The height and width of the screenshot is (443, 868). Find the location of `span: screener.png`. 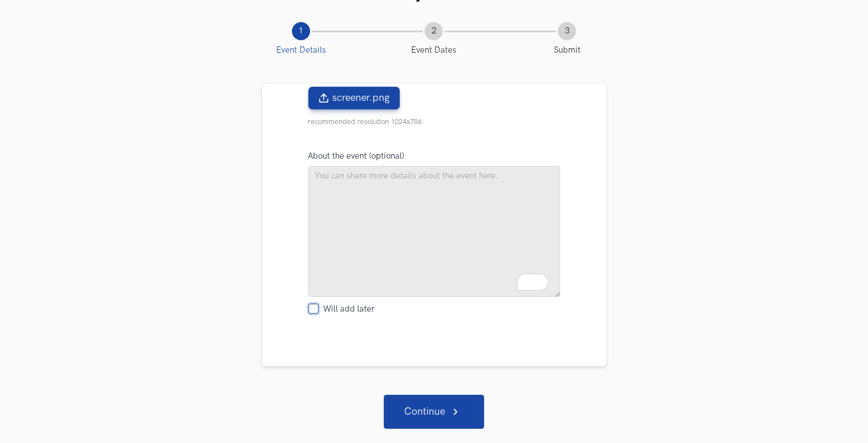

span: screener.png is located at coordinates (360, 98).